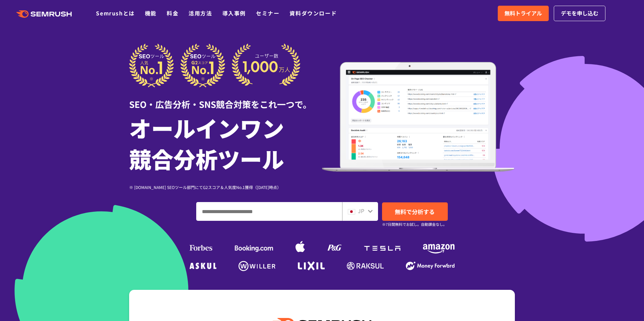  I want to click on a: 無料トライアル, so click(523, 13).